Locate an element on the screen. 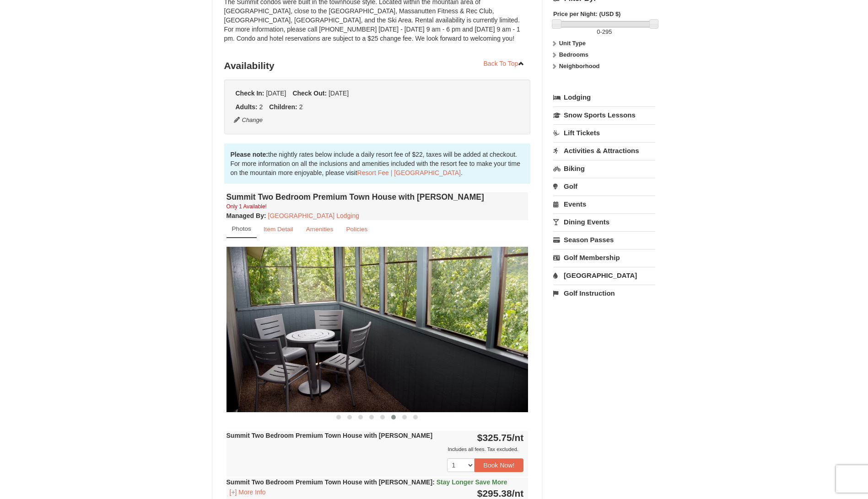 The image size is (868, 499). div: Includes all fees. Tax excluded. is located at coordinates (375, 450).